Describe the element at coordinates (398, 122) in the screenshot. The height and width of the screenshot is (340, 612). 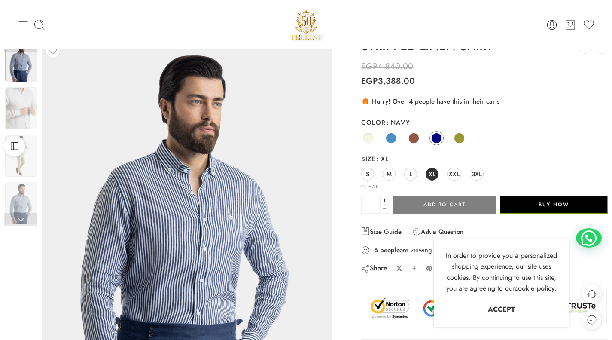
I see `span: Navy` at that location.